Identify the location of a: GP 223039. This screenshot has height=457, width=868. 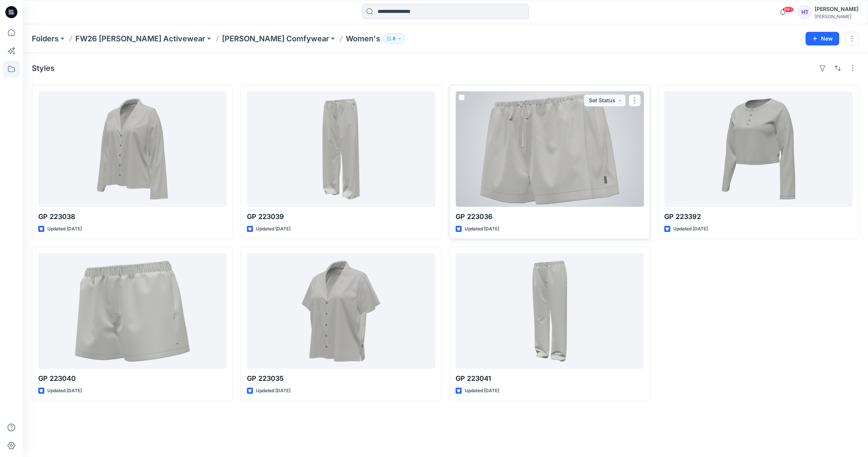
(341, 149).